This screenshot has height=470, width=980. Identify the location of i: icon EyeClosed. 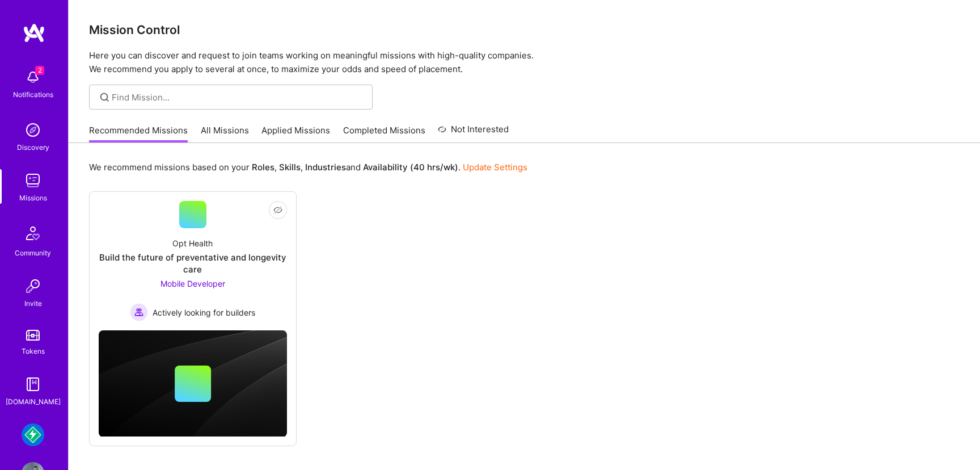
(278, 210).